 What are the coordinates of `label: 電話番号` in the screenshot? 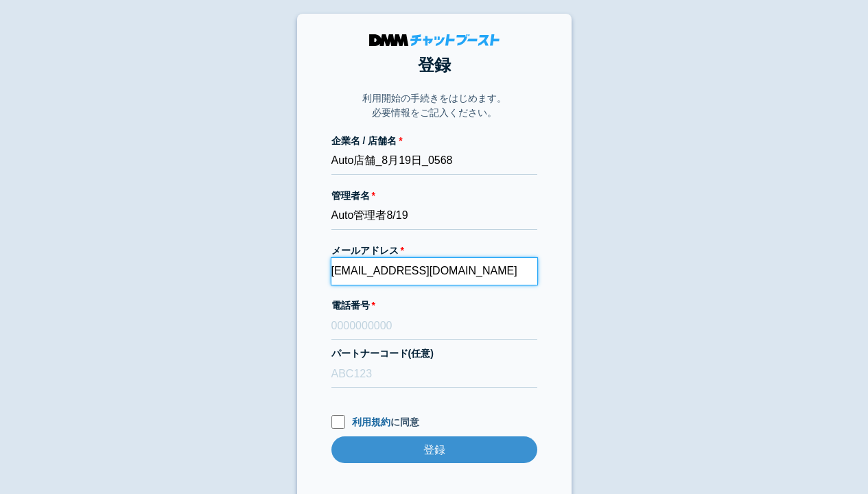 It's located at (434, 305).